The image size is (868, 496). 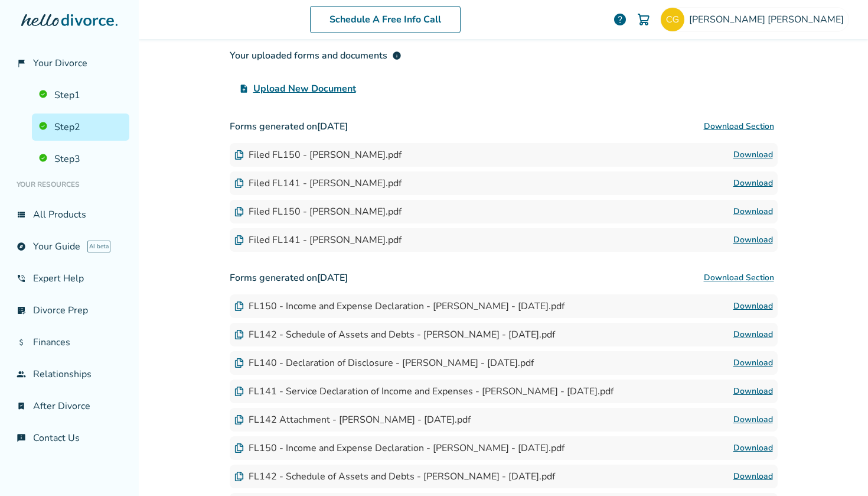 What do you see at coordinates (22, 438) in the screenshot?
I see `span: chat_info` at bounding box center [22, 438].